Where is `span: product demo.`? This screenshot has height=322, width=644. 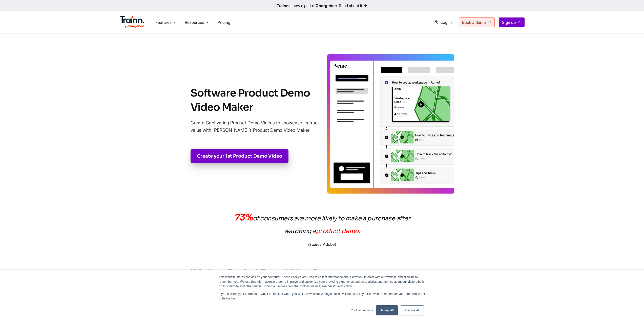 span: product demo. is located at coordinates (338, 231).